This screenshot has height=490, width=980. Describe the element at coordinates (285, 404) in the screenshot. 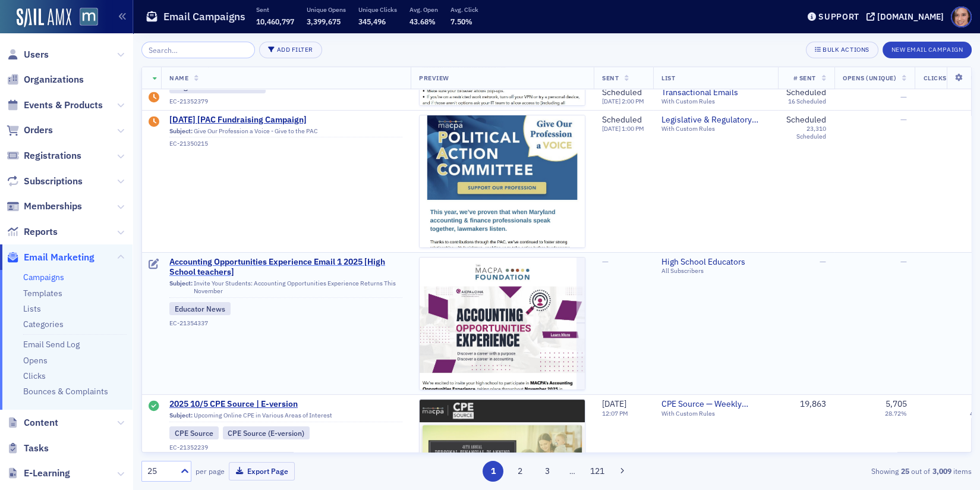

I see `a: 2025 10/5 CPE Source | E-version` at that location.